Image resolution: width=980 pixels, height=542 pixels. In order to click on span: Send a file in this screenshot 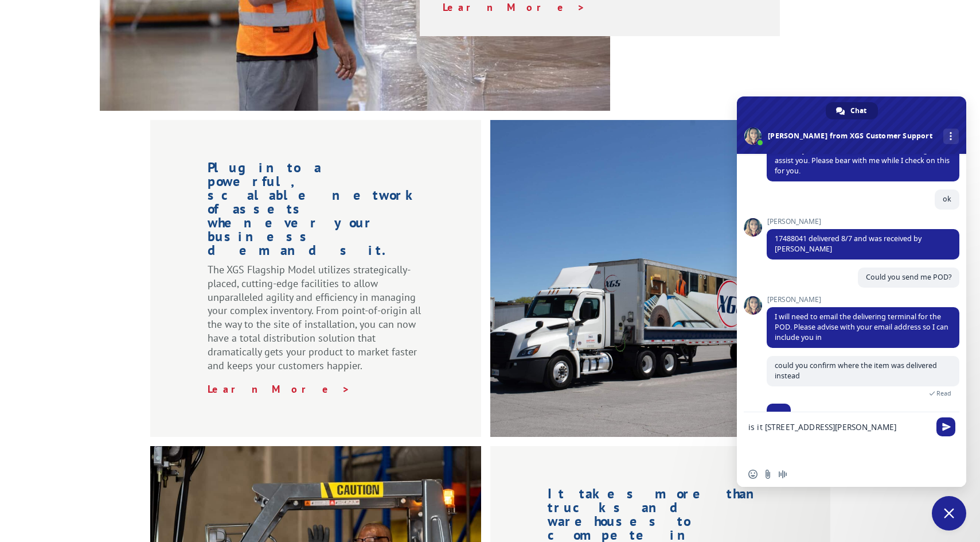, I will do `click(768, 474)`.